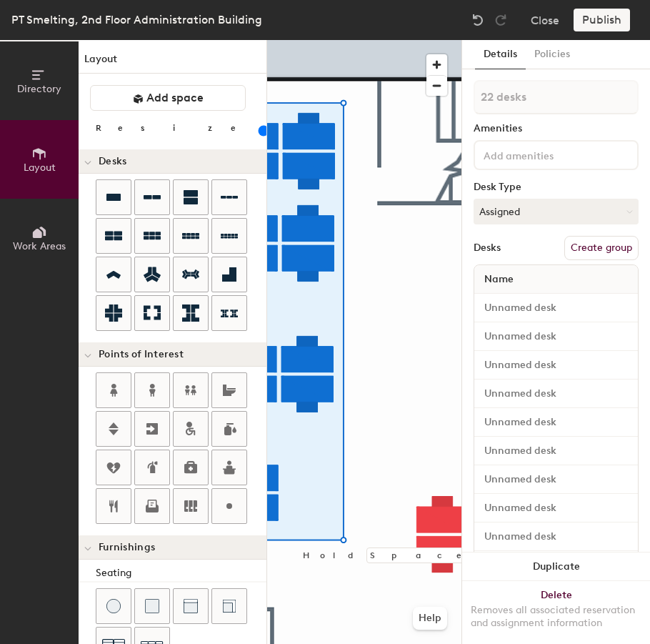 This screenshot has width=650, height=644. What do you see at coordinates (500, 54) in the screenshot?
I see `button: Details` at bounding box center [500, 54].